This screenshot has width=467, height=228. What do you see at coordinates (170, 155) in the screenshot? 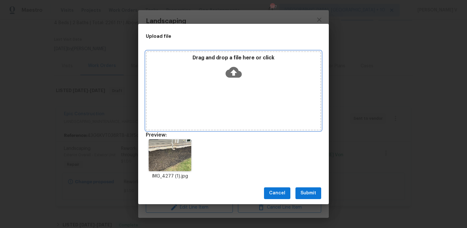
I see `img: Z` at bounding box center [170, 155].